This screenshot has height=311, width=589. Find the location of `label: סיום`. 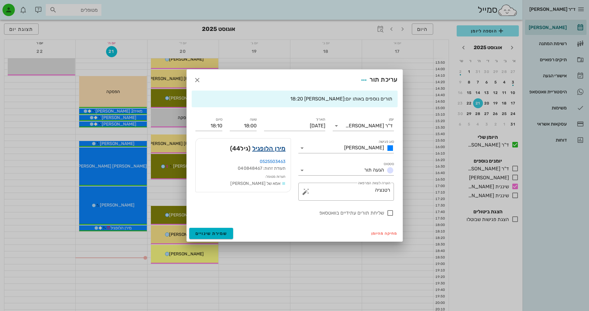

label: סיום is located at coordinates (219, 119).